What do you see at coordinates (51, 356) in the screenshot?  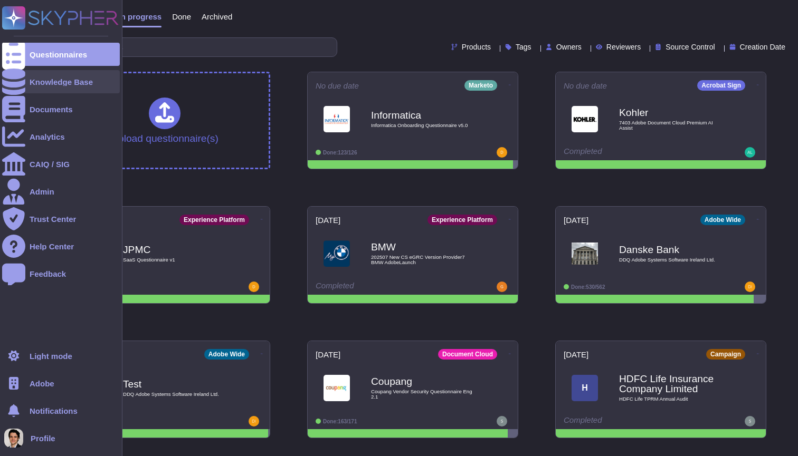 I see `div: Light mode` at bounding box center [51, 356].